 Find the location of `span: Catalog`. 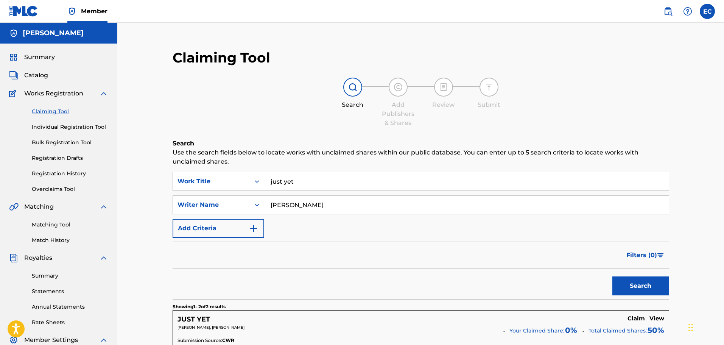

span: Catalog is located at coordinates (36, 75).